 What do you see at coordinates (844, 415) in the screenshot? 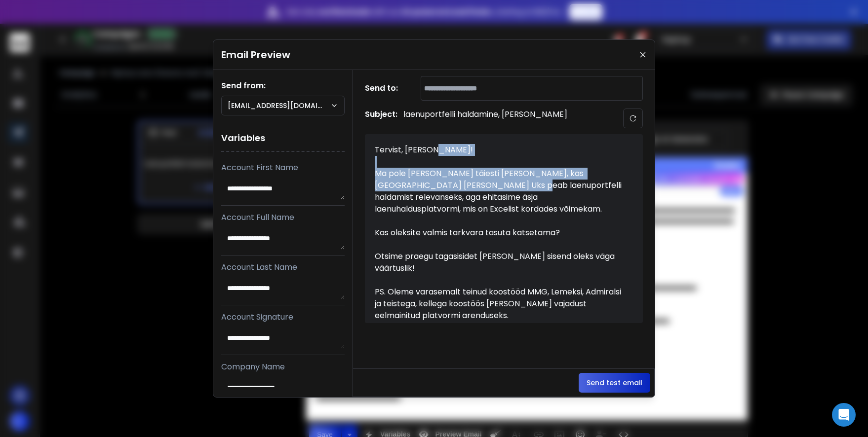
I see `div: Open Intercom Messenger` at bounding box center [844, 415].